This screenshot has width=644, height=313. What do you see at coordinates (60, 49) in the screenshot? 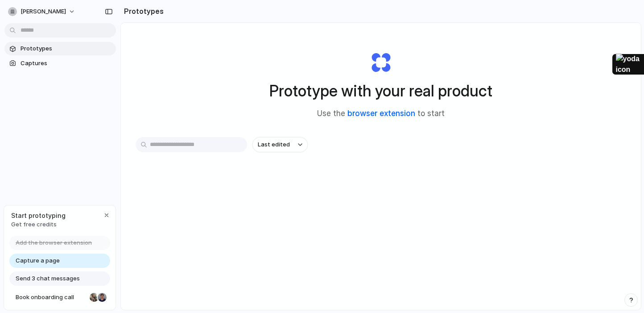
I see `a: Prototypes` at bounding box center [60, 49].